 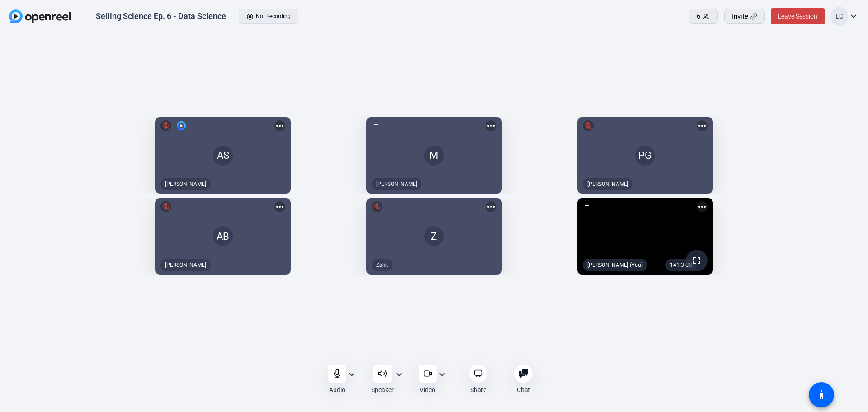 I want to click on button: Invite, so click(x=744, y=16).